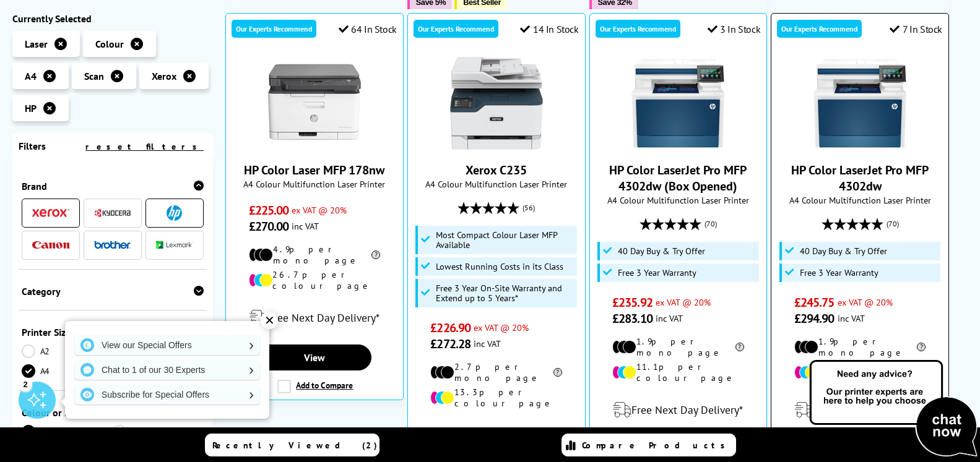 The width and height of the screenshot is (980, 462). I want to click on a: A2, so click(67, 352).